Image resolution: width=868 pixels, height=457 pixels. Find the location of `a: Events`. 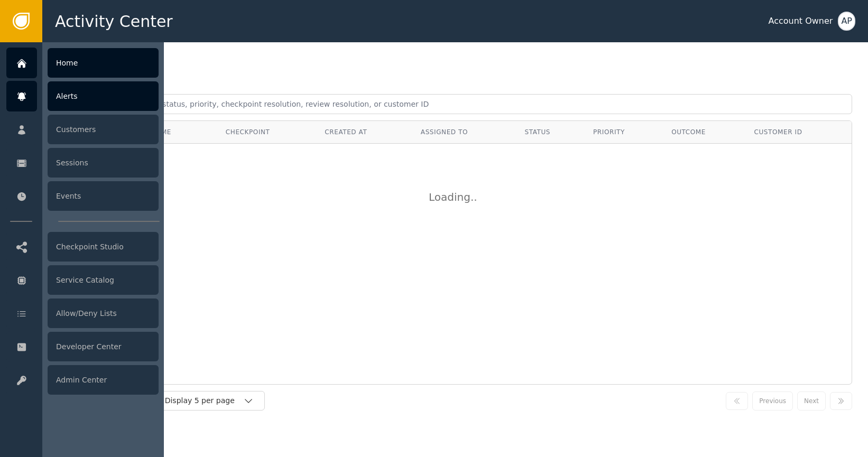

a: Events is located at coordinates (82, 196).